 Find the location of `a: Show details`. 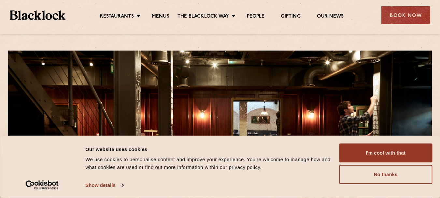

a: Show details is located at coordinates (104, 185).